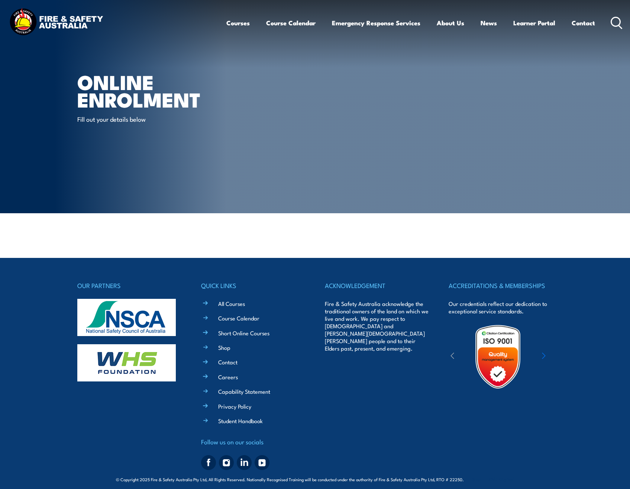 This screenshot has width=630, height=489. I want to click on h4: ACCREDITATIONS & MEMBERSHIPS, so click(501, 285).